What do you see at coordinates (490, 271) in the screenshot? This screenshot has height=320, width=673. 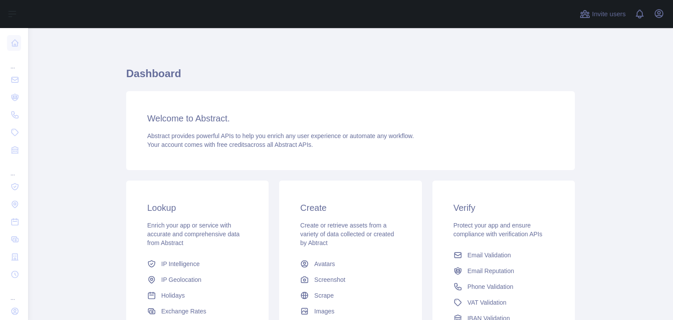 I see `span: Email Reputation` at bounding box center [490, 271].